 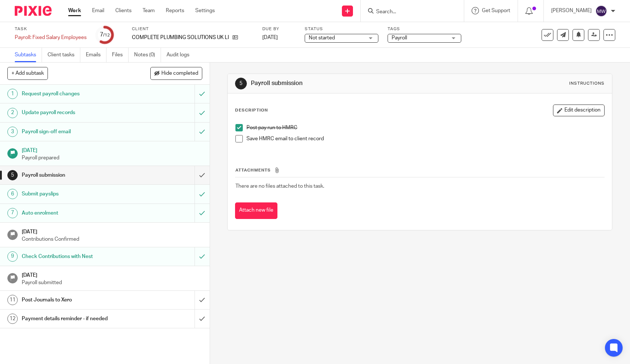 I want to click on a: Email, so click(x=98, y=11).